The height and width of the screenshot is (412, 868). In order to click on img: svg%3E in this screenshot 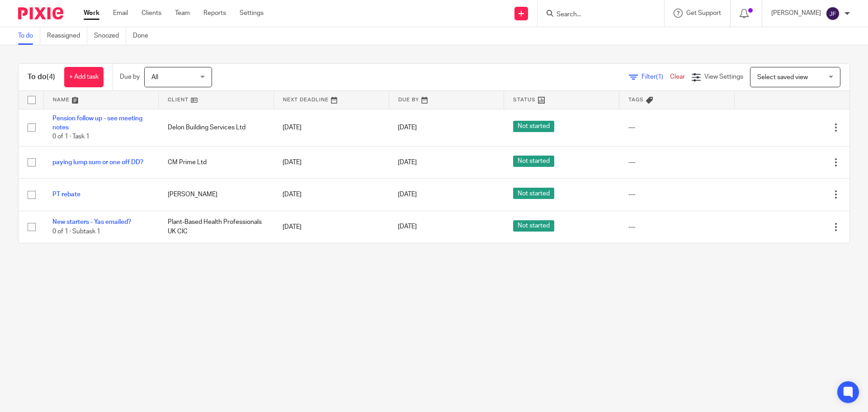, I will do `click(833, 13)`.